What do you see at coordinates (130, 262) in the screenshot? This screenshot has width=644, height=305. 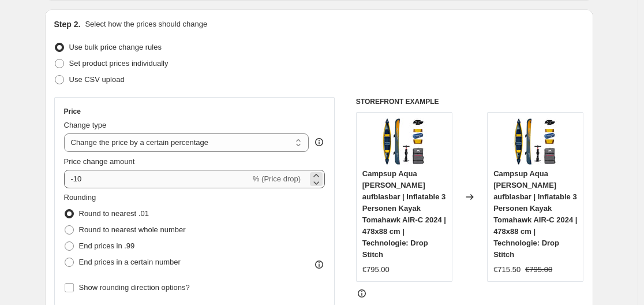 I see `span: End prices in a certain number` at bounding box center [130, 262].